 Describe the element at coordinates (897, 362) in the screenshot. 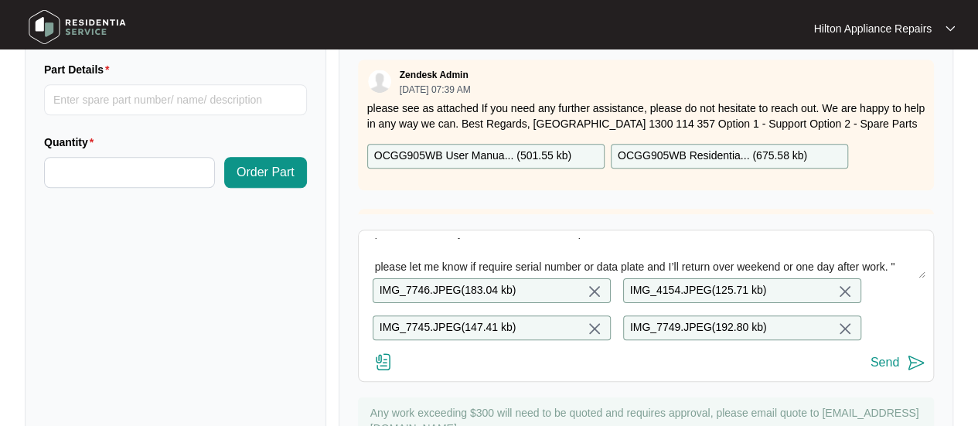

I see `button: Send` at that location.